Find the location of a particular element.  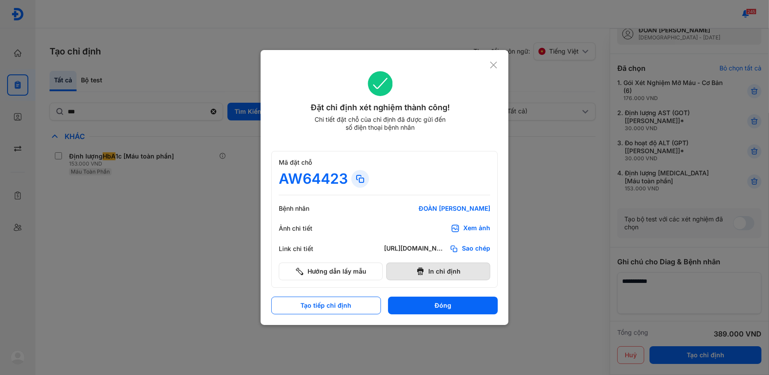

button: In chỉ định is located at coordinates (438, 271).